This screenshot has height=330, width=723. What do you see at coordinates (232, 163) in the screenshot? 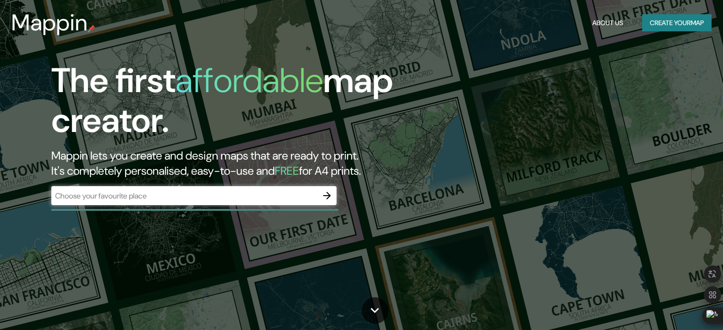
I see `h2: Mappin lets you create and design maps that are ready to print. It's completely personalised, eas...` at bounding box center [232, 163].